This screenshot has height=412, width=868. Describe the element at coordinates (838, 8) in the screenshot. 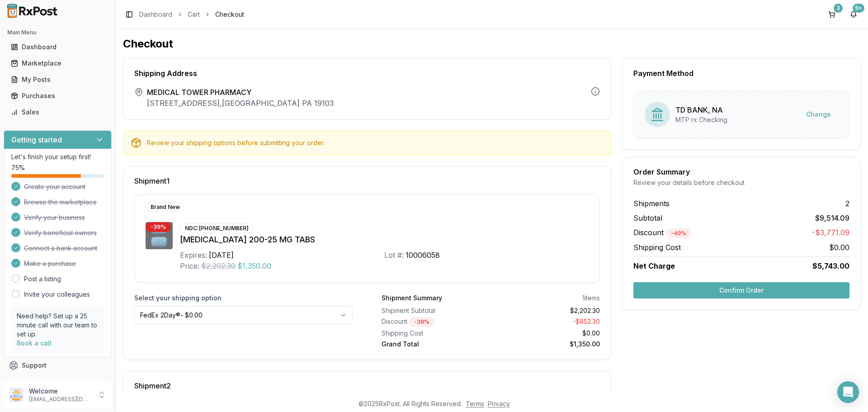

I see `div: 3` at that location.